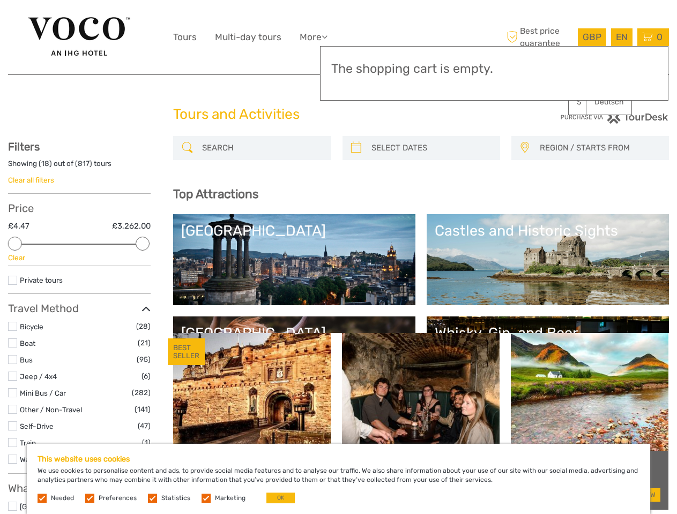  What do you see at coordinates (131, 226) in the screenshot?
I see `label: £3,262.00` at bounding box center [131, 226].